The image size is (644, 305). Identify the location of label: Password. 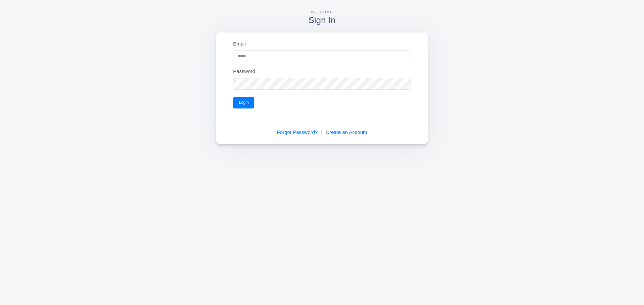
(244, 72).